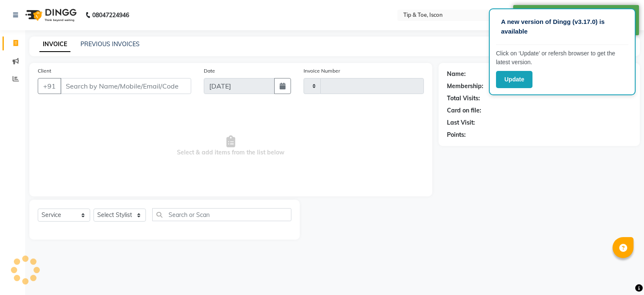 The height and width of the screenshot is (295, 644). What do you see at coordinates (562, 26) in the screenshot?
I see `p: A new version of Dingg (v3.17.0) is available` at bounding box center [562, 26].